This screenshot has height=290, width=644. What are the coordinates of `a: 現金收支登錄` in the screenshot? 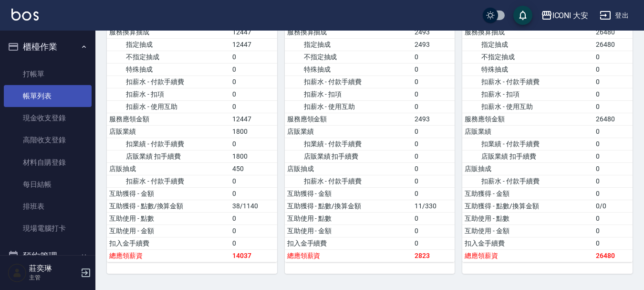 It's located at (48, 118).